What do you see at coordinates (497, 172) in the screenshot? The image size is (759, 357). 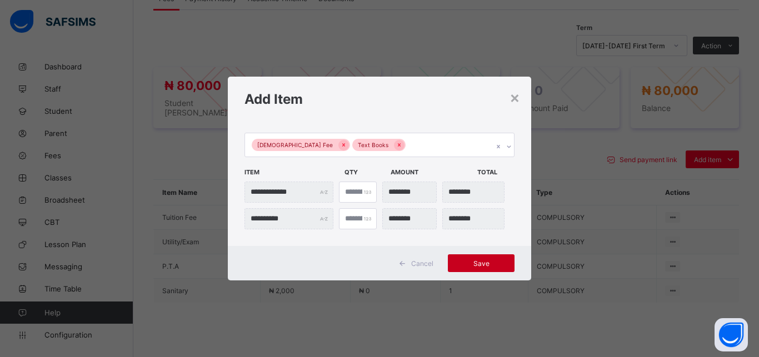 I see `span: Total` at bounding box center [497, 172].